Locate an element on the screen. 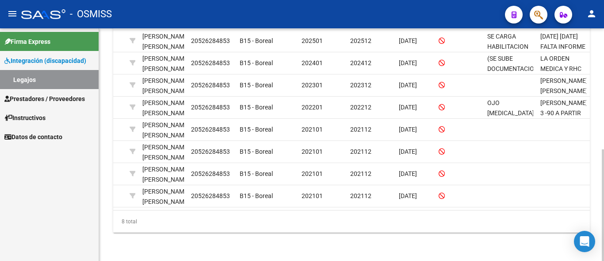  div: 8 total is located at coordinates (352, 221).